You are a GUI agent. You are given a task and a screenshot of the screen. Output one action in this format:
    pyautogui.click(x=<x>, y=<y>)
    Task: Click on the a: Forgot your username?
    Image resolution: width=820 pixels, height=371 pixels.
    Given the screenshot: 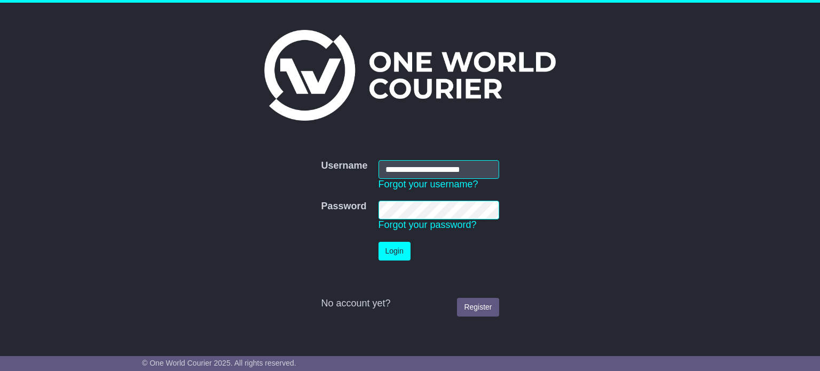 What is the action you would take?
    pyautogui.click(x=428, y=184)
    